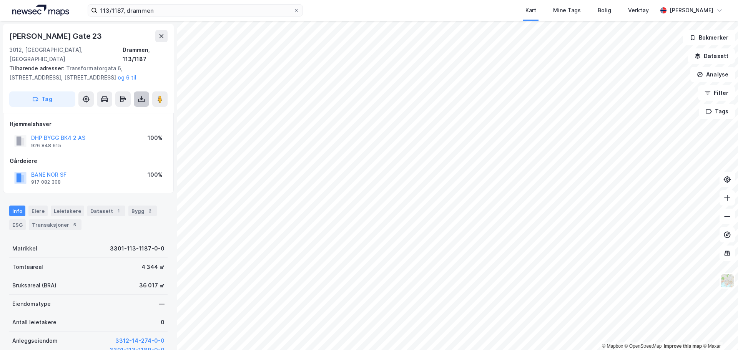 This screenshot has width=738, height=350. What do you see at coordinates (716, 93) in the screenshot?
I see `button: Filter` at bounding box center [716, 93].